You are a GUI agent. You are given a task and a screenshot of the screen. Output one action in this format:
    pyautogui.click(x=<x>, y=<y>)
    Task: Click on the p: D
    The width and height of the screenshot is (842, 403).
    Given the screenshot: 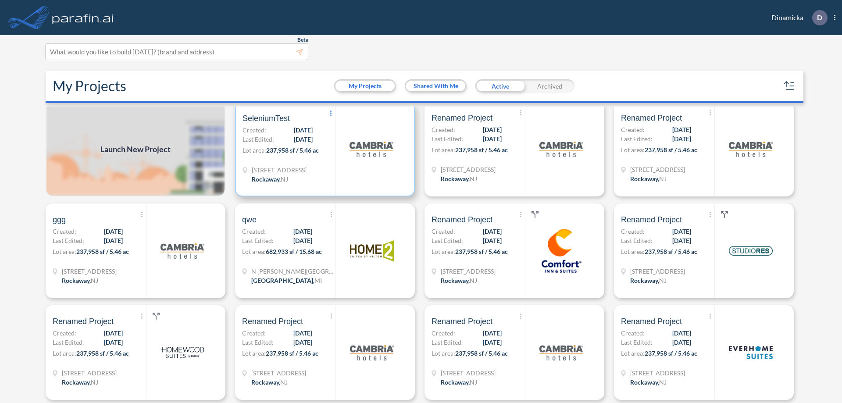 What is the action you would take?
    pyautogui.click(x=819, y=18)
    